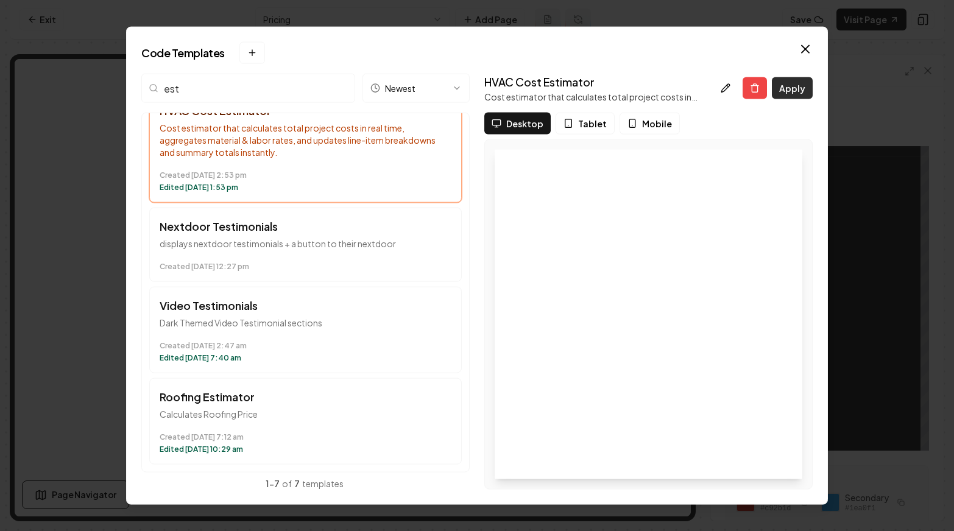  Describe the element at coordinates (649, 124) in the screenshot. I see `button: Mobile` at that location.